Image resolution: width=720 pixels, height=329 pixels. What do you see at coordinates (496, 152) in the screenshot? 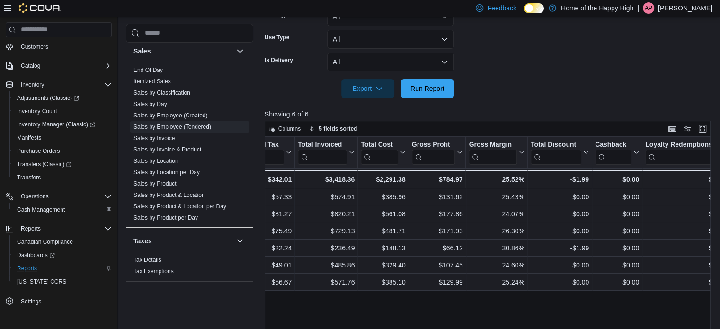
I see `button: Gross Margin` at bounding box center [496, 152].